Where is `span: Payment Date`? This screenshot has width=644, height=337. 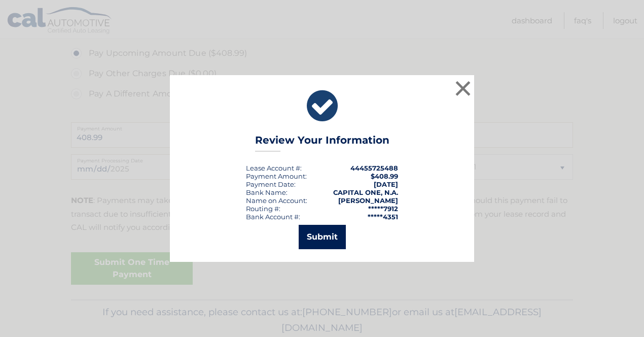 span: Payment Date is located at coordinates (270, 184).